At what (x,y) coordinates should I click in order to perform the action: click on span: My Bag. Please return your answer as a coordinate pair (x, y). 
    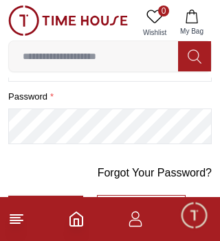
    Looking at the image, I should click on (192, 31).